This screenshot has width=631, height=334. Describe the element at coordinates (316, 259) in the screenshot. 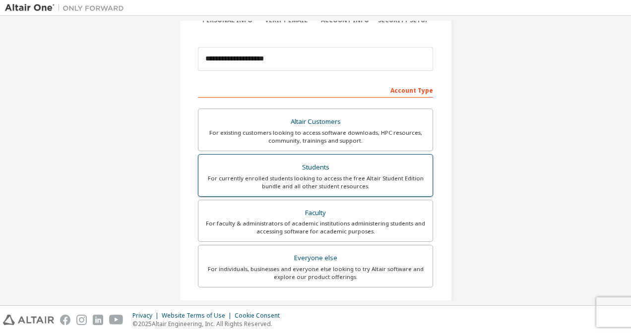

I see `div: Everyone else` at that location.